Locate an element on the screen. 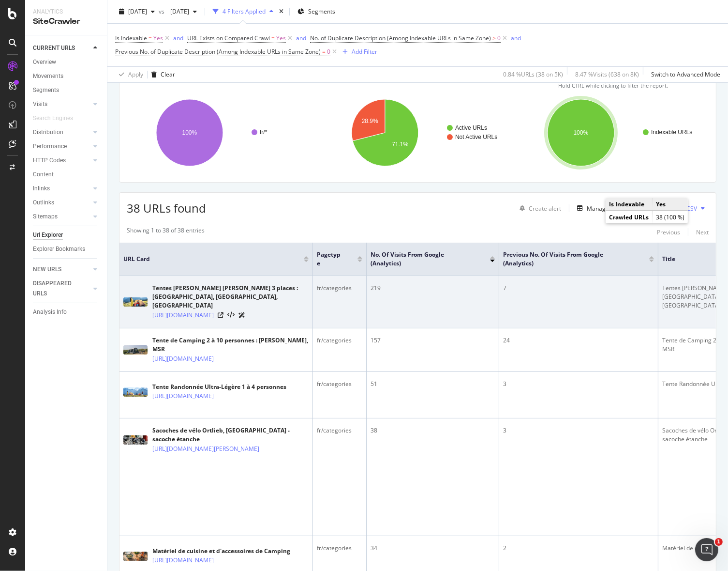  div: Performance is located at coordinates (50, 146).